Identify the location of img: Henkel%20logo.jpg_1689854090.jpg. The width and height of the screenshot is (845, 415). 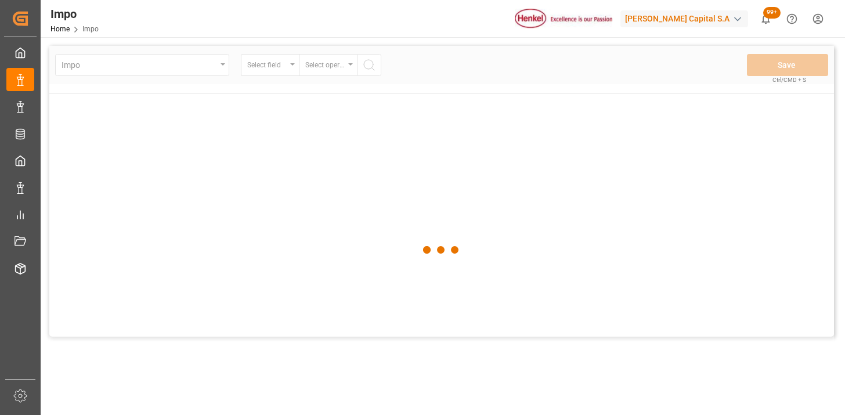
(563, 19).